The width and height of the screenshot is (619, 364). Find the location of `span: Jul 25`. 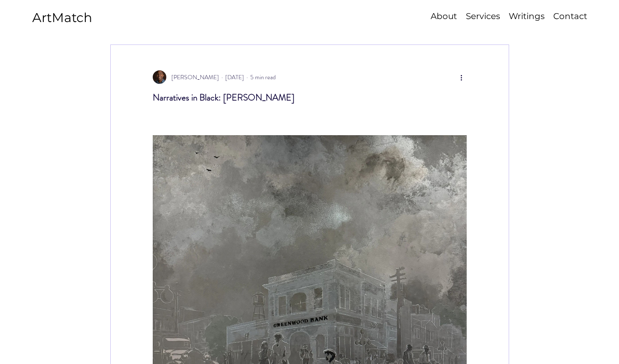

span: Jul 25 is located at coordinates (235, 77).